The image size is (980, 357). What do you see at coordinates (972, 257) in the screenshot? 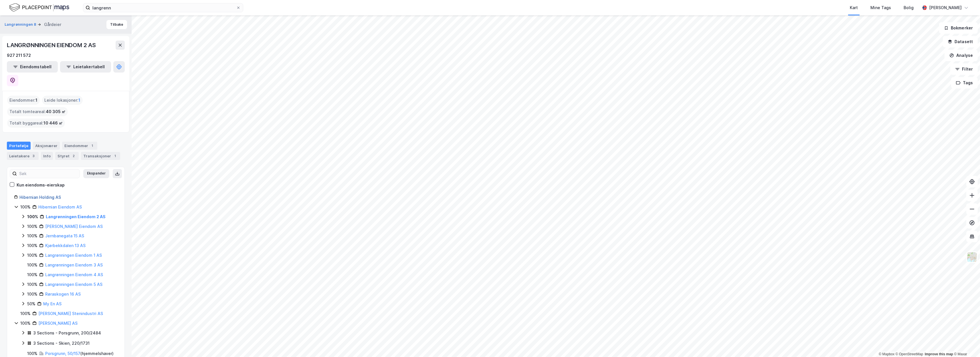
I see `img: Z` at bounding box center [972, 257].